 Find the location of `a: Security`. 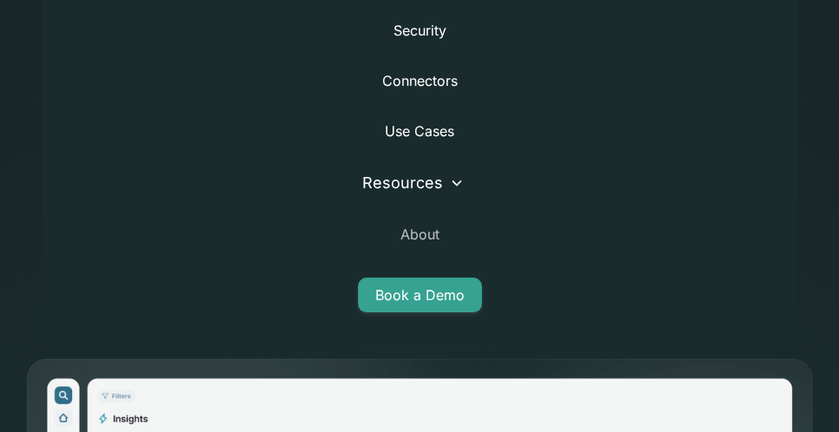

a: Security is located at coordinates (420, 30).